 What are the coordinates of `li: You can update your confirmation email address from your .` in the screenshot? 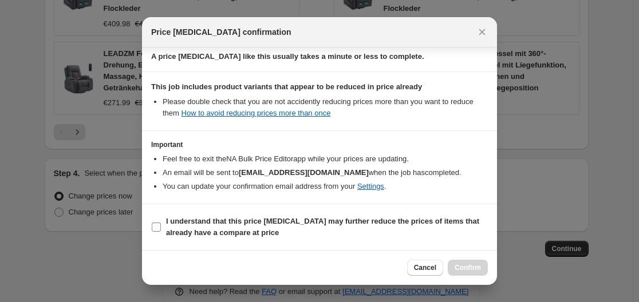 It's located at (325, 187).